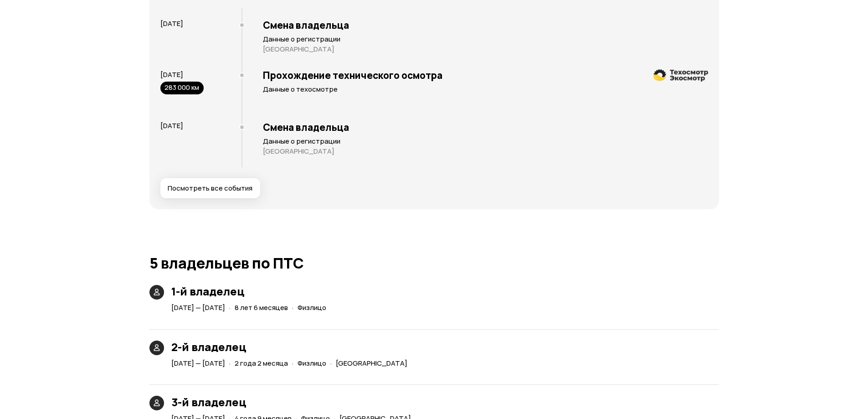 The height and width of the screenshot is (419, 868). I want to click on h1: 5 владельцев по ПТС, so click(434, 263).